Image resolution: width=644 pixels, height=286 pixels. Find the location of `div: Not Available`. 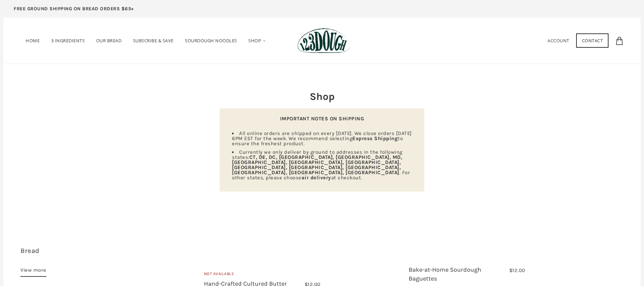

div: Not Available is located at coordinates (262, 275).